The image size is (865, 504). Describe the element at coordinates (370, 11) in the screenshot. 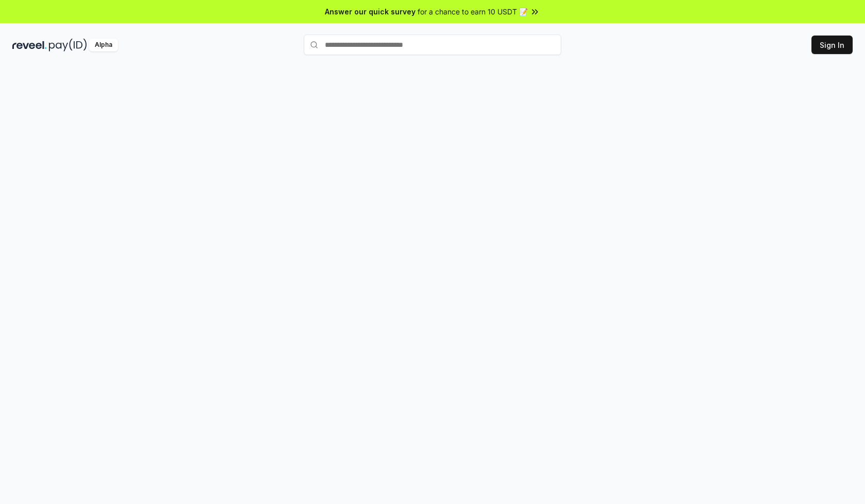

I see `span: Answer our quick survey` at that location.